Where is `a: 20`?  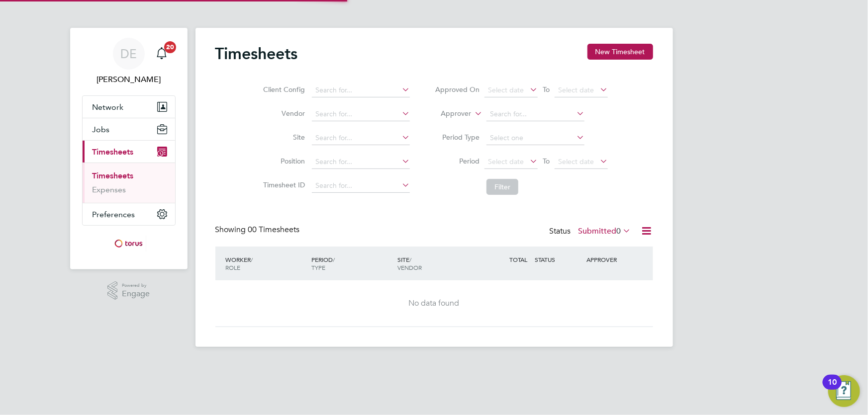
a: 20 is located at coordinates (162, 54).